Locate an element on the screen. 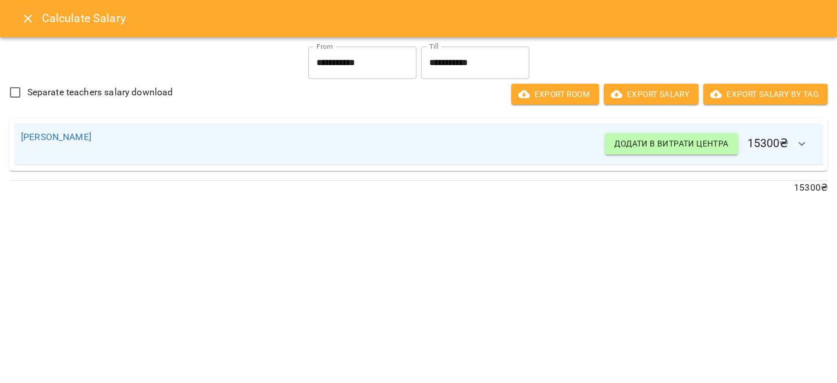 This screenshot has width=837, height=383. span: Додати в витрати центра is located at coordinates (671, 144).